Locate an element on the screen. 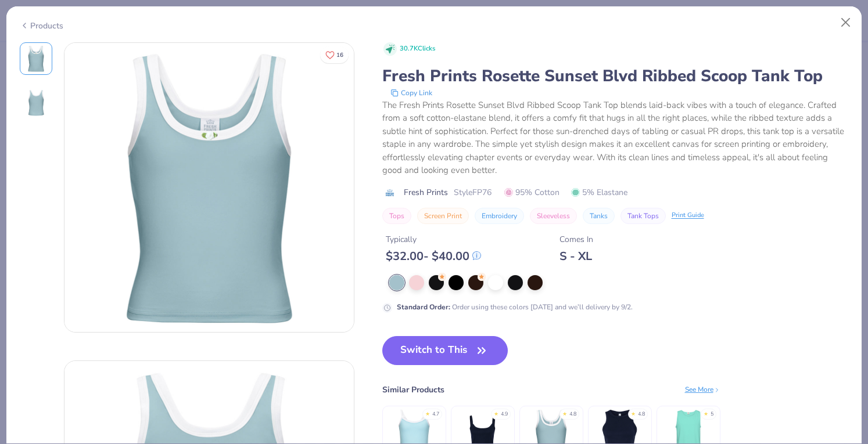 This screenshot has width=868, height=444. img: Back is located at coordinates (36, 103).